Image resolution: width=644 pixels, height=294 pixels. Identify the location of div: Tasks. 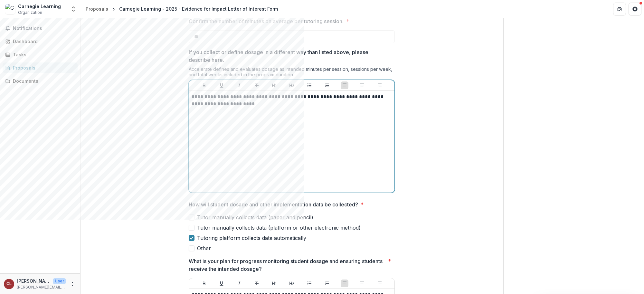
(43, 55).